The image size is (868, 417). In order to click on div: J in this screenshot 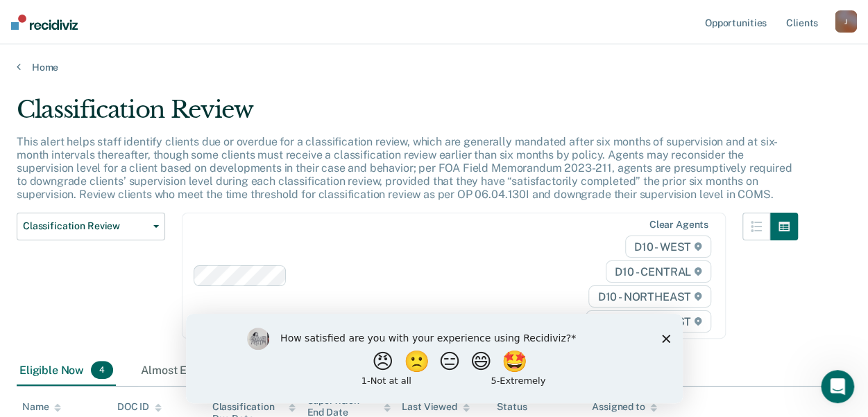, I will do `click(846, 22)`.